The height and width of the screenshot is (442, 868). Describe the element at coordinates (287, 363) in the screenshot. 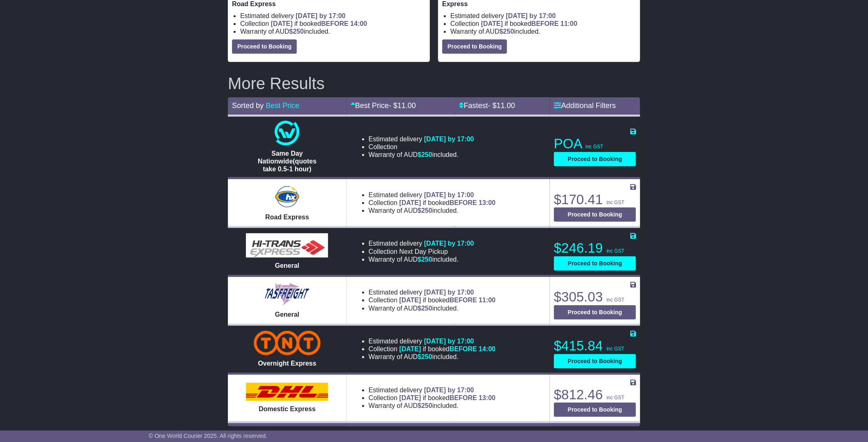

I see `span: Overnight Express` at that location.